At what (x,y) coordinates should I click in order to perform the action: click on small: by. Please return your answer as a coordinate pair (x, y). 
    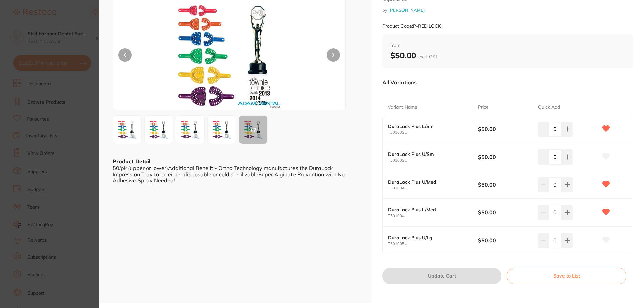
    Looking at the image, I should click on (508, 10).